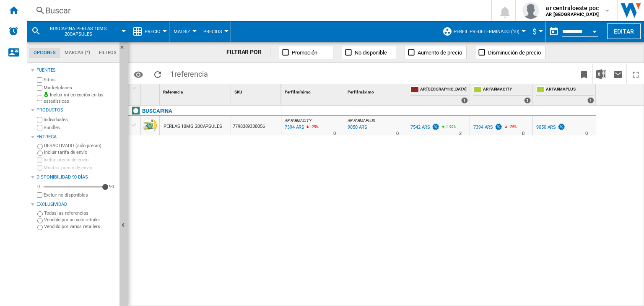 This screenshot has height=306, width=644. I want to click on div: Última actualización : lunes, 11 de agosto de 2025 13:04, so click(356, 128).